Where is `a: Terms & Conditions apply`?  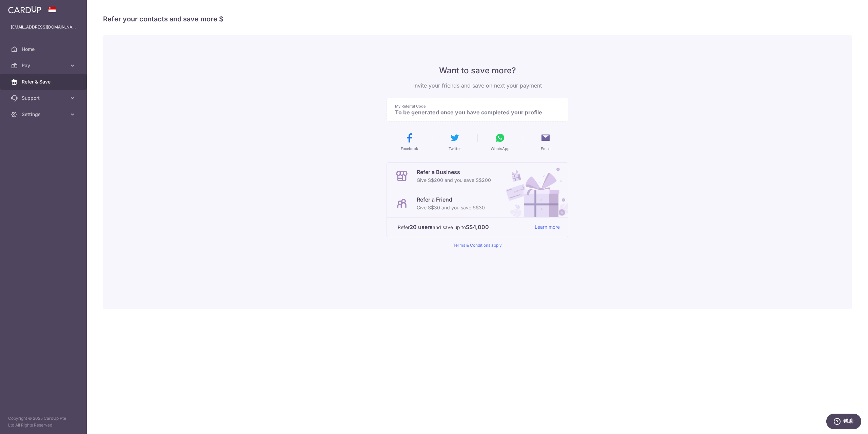
a: Terms & Conditions apply is located at coordinates (478, 245).